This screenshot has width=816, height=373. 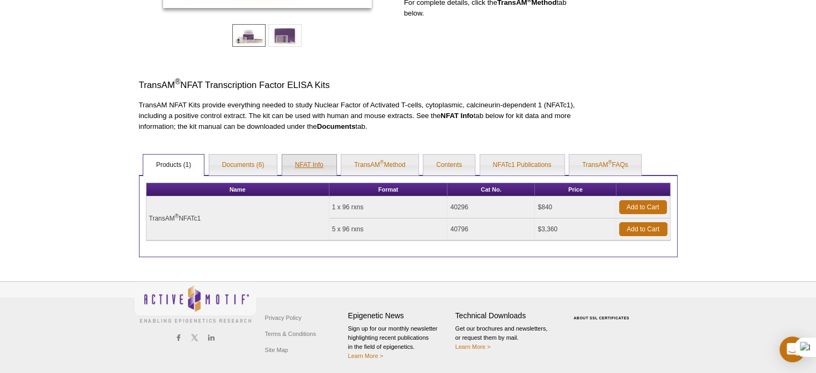 I want to click on a: Site Map, so click(x=276, y=350).